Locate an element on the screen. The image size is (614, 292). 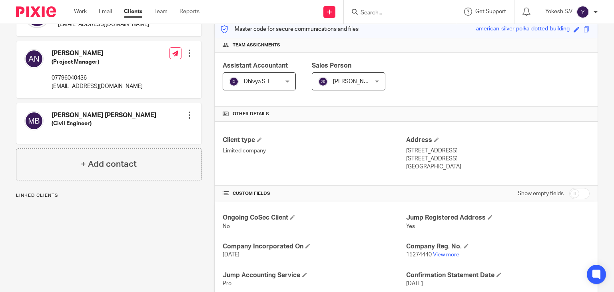
span: 15274440 is located at coordinates (419, 255).